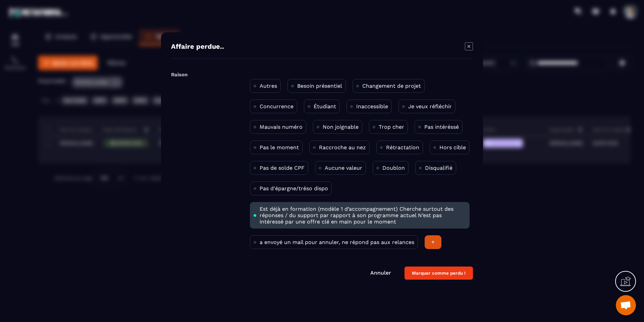 The image size is (644, 322). What do you see at coordinates (294, 188) in the screenshot?
I see `p: Pas d'épargne/tréso dispo` at bounding box center [294, 188].